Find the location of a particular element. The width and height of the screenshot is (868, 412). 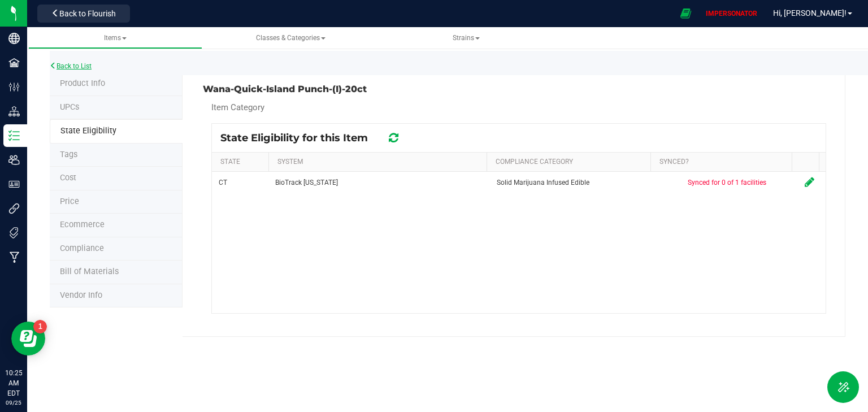

inline-svg: Facilities is located at coordinates (14, 63).